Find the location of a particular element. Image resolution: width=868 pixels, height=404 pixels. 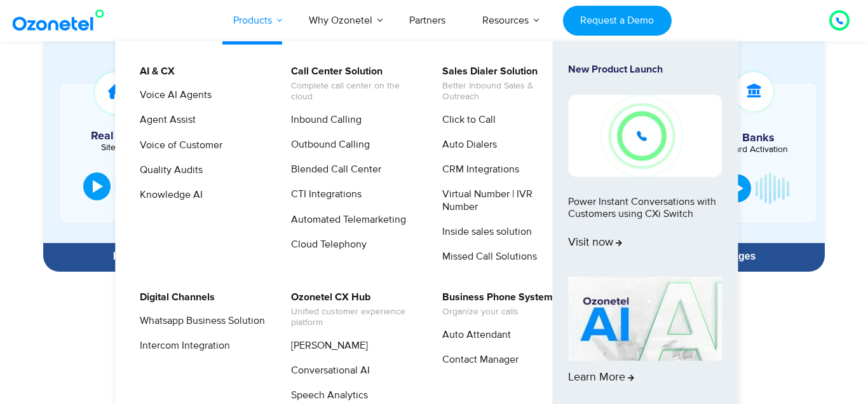

a: Conversational AI is located at coordinates (327, 370).